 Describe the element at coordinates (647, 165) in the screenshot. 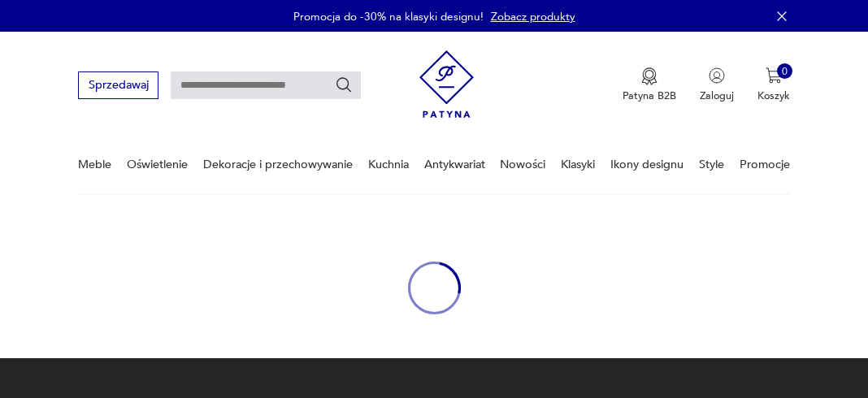

I see `a: Ikony designu` at that location.